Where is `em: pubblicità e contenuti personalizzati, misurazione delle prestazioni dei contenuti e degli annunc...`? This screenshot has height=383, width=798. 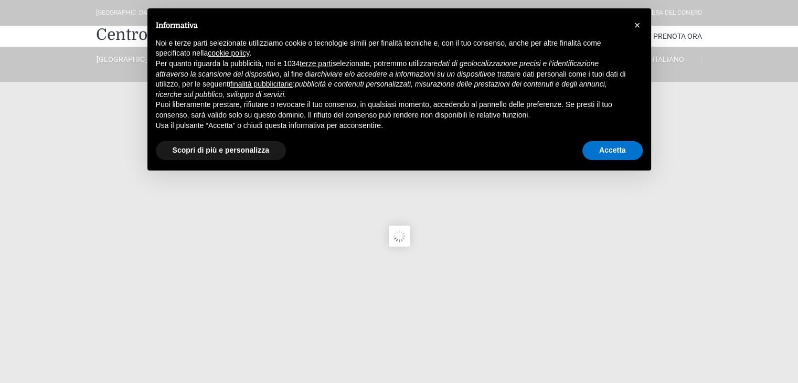
em: pubblicità e contenuti personalizzati, misurazione delle prestazioni dei contenuti e degli annunc... is located at coordinates (382, 89).